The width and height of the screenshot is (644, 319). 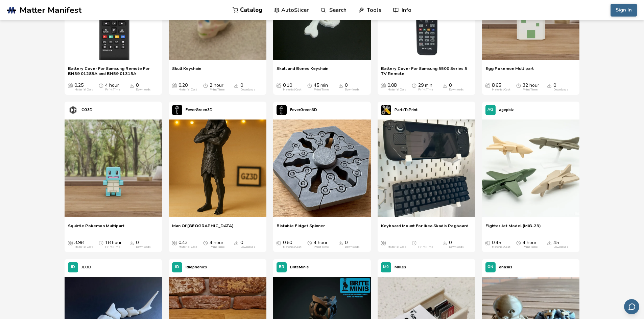 I want to click on span: Skull Keychain, so click(x=186, y=71).